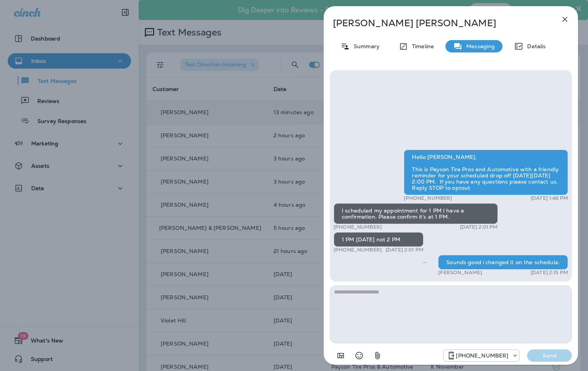  Describe the element at coordinates (503, 262) in the screenshot. I see `div: Sounds good i changed it on the schedule.` at that location.